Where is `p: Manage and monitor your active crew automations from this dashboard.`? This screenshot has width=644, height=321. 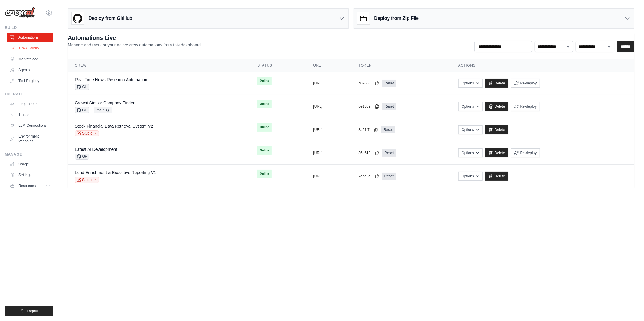
p: Manage and monitor your active crew automations from this dashboard. is located at coordinates (134, 45).